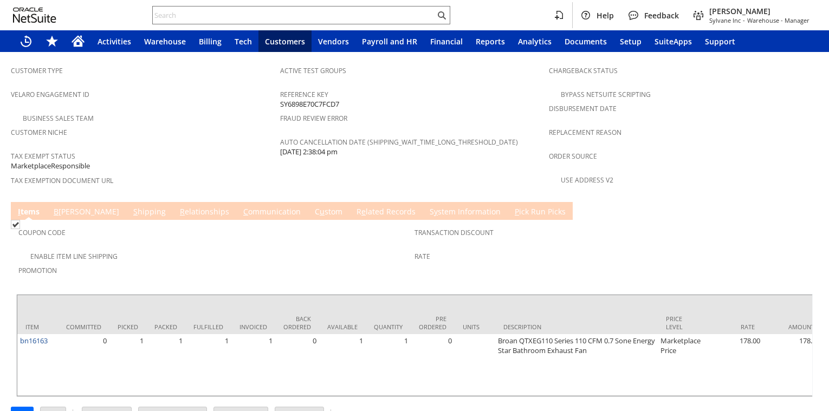  What do you see at coordinates (26, 41) in the screenshot?
I see `svg: Recent Records` at bounding box center [26, 41].